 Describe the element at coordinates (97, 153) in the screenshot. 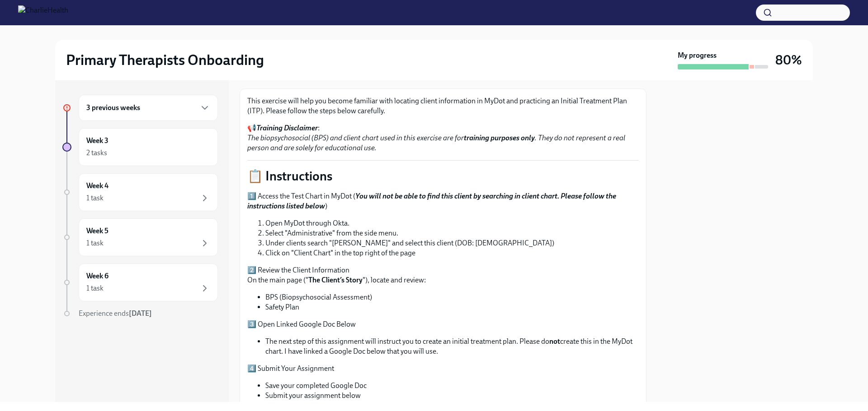

I see `div: 2 tasks` at that location.